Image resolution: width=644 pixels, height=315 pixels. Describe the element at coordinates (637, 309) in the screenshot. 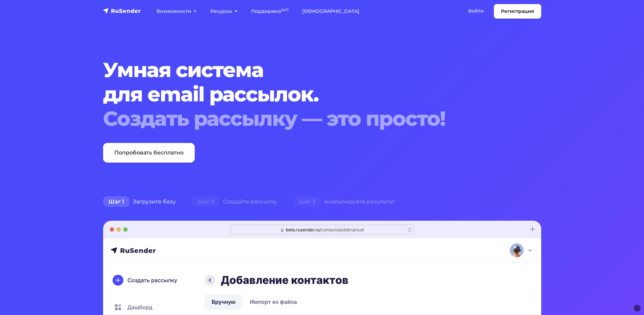

I see `div: Click to open Grok AI` at that location.